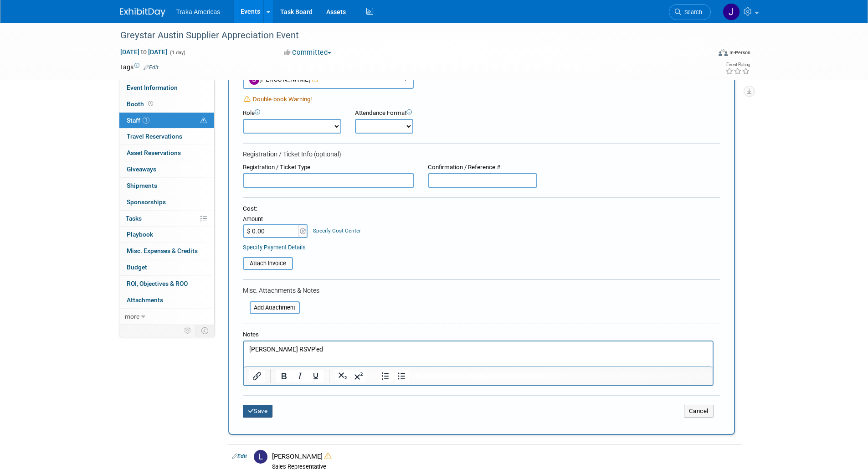 This screenshot has width=868, height=470. What do you see at coordinates (234, 8) in the screenshot?
I see `body: Rich Text Area. Press ALT-0 for help.` at bounding box center [234, 8].